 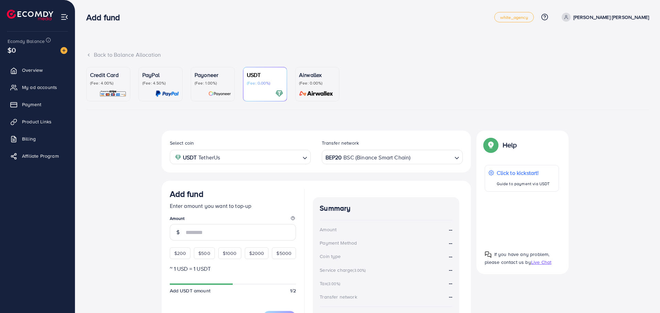 What do you see at coordinates (213, 83) in the screenshot?
I see `p: (Fee: 1.00%)` at bounding box center [213, 83].